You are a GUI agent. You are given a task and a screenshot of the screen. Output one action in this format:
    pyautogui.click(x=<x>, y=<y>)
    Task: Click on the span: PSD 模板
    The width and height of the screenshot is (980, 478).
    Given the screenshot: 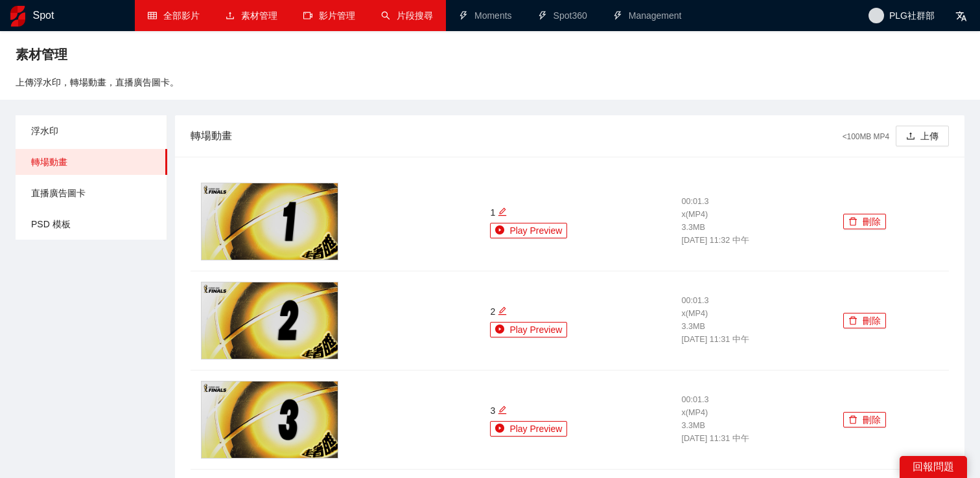 What is the action you would take?
    pyautogui.click(x=94, y=224)
    